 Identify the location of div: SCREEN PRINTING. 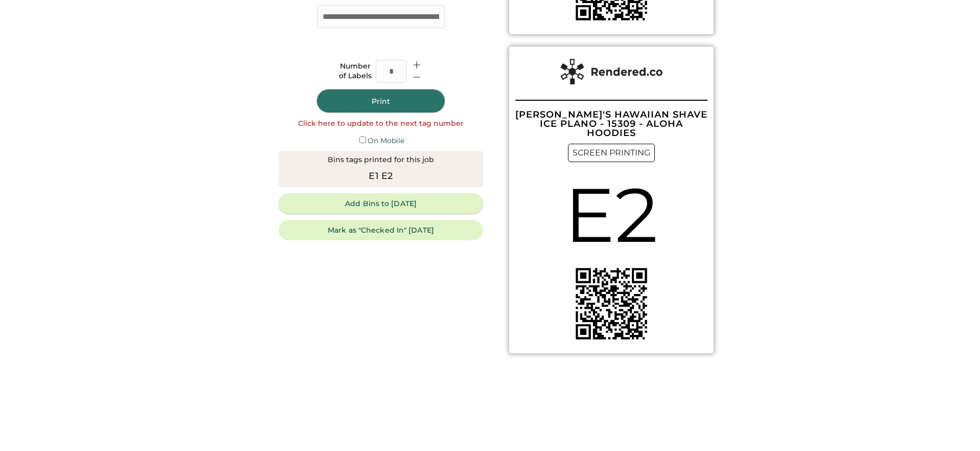
(611, 152).